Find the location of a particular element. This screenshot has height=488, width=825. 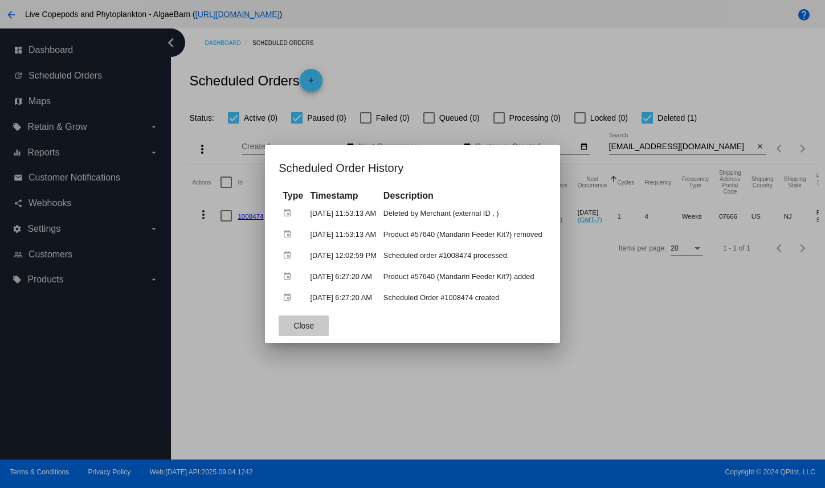

th: Type is located at coordinates (293, 196).